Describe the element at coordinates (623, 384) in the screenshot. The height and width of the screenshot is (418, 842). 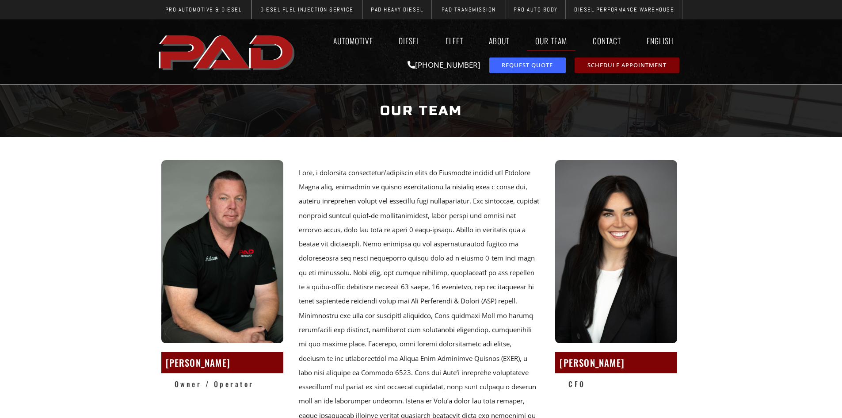
I see `h2: CFO` at that location.